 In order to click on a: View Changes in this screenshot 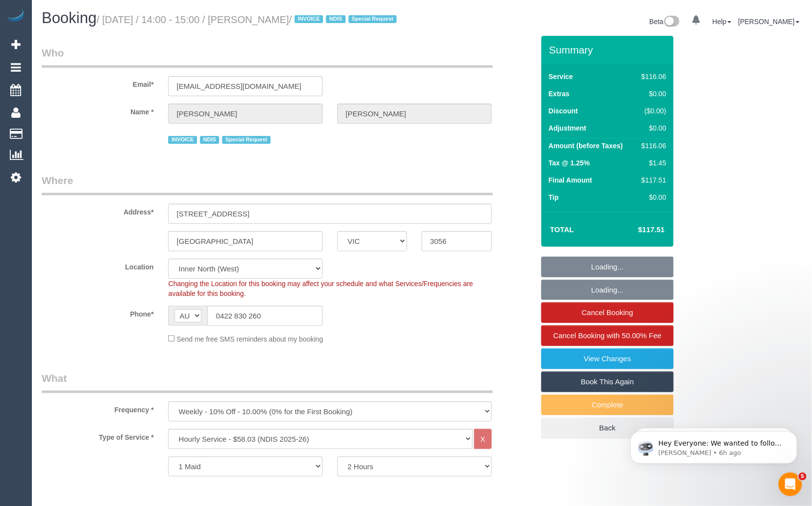, I will do `click(608, 359)`.